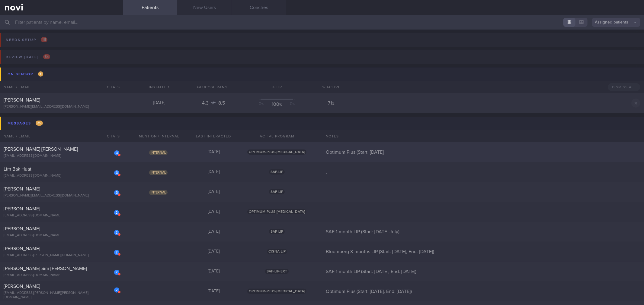 The height and width of the screenshot is (305, 644). Describe the element at coordinates (331, 103) in the screenshot. I see `div: 71` at that location.